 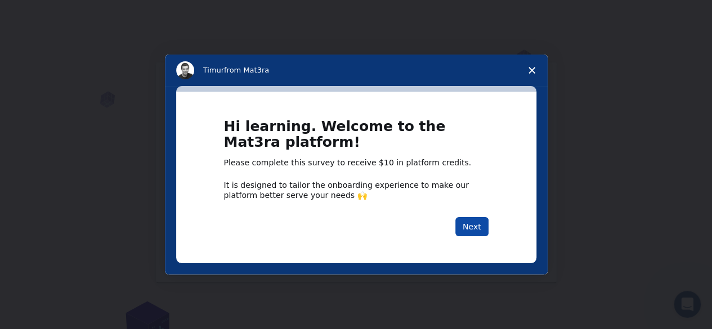 What do you see at coordinates (356, 190) in the screenshot?
I see `div: It is designed to tailor the onboarding experience to make our platform better serve your needs 🙌` at bounding box center [356, 190].